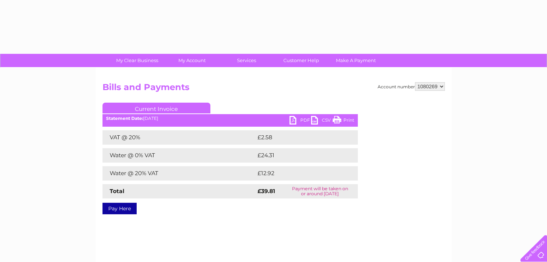 Image resolution: width=547 pixels, height=262 pixels. Describe the element at coordinates (179, 138) in the screenshot. I see `td: VAT @ 20%` at that location.